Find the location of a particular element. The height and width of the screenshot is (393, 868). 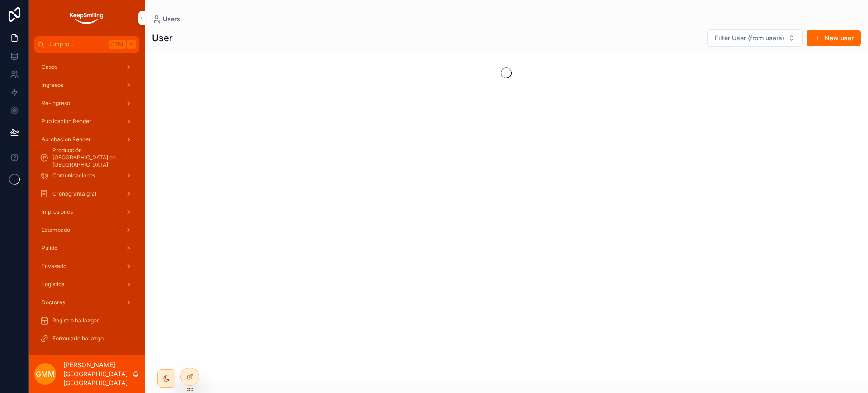

a: New user is located at coordinates (833, 38).